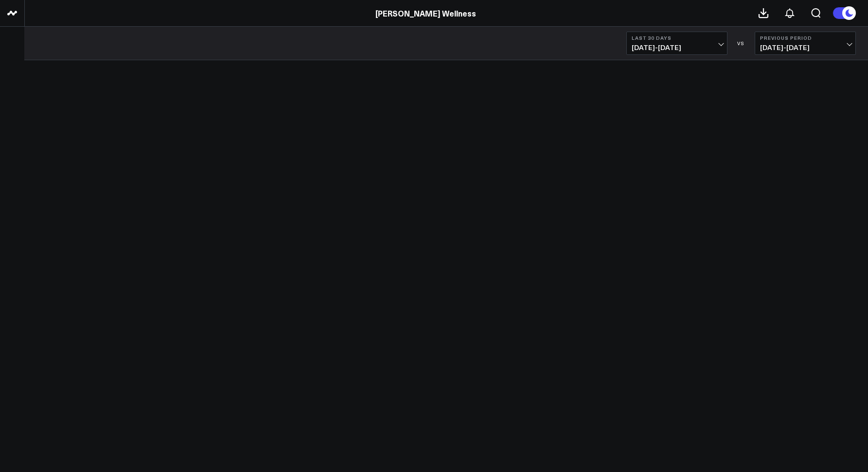 The image size is (868, 472). Describe the element at coordinates (677, 38) in the screenshot. I see `b: Last 30 Days` at that location.